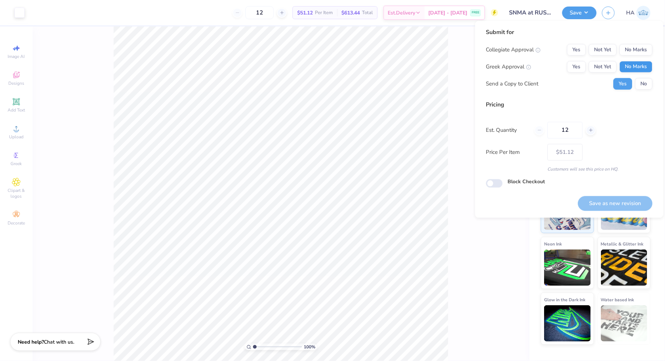 This screenshot has width=665, height=361. I want to click on label: Est. Quantity, so click(507, 130).